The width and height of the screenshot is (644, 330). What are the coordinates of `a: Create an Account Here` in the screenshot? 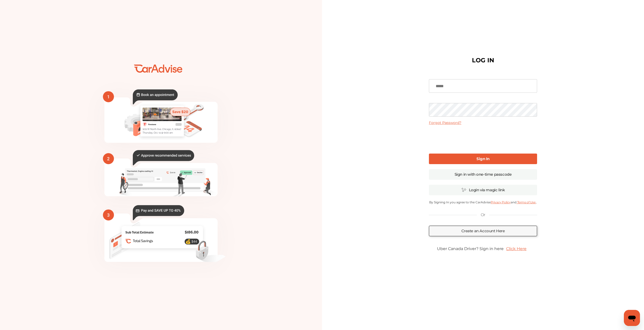 It's located at (483, 231).